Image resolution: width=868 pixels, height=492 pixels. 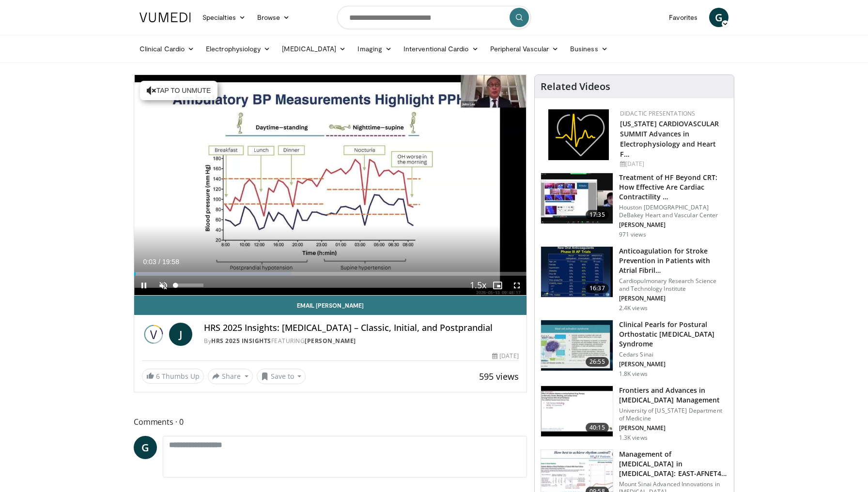 What do you see at coordinates (577, 345) in the screenshot?
I see `img: 14c09e4f-71ae-4342-ace2-cf42a03b4275.150x105_q85_crop-smart_upscale.jpg` at bounding box center [577, 345].